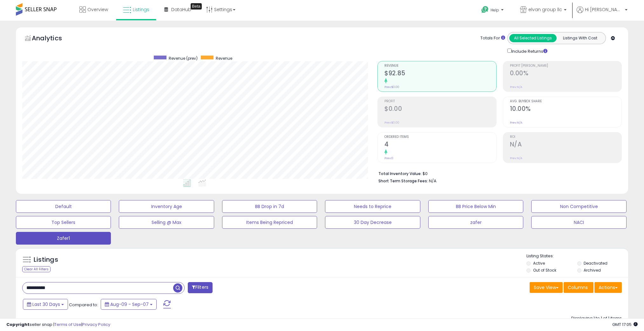 Image resolution: width=644 pixels, height=331 pixels. I want to click on h5: Listings, so click(46, 259).